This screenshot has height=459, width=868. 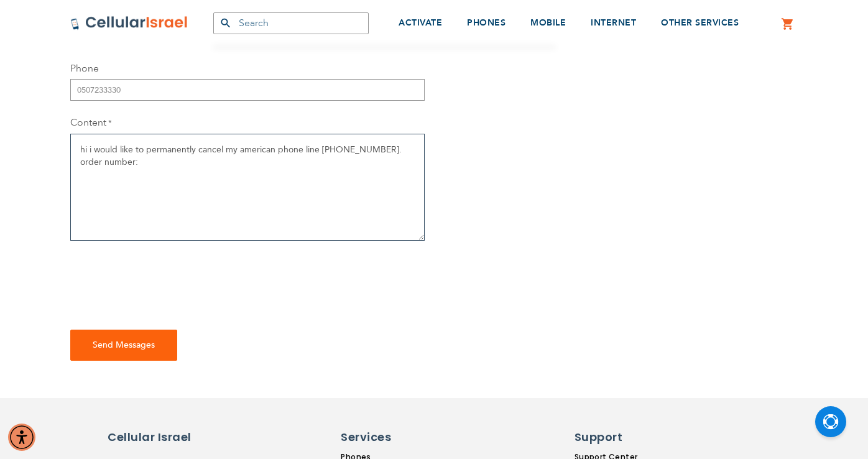 I want to click on span: Send Messages, so click(x=124, y=344).